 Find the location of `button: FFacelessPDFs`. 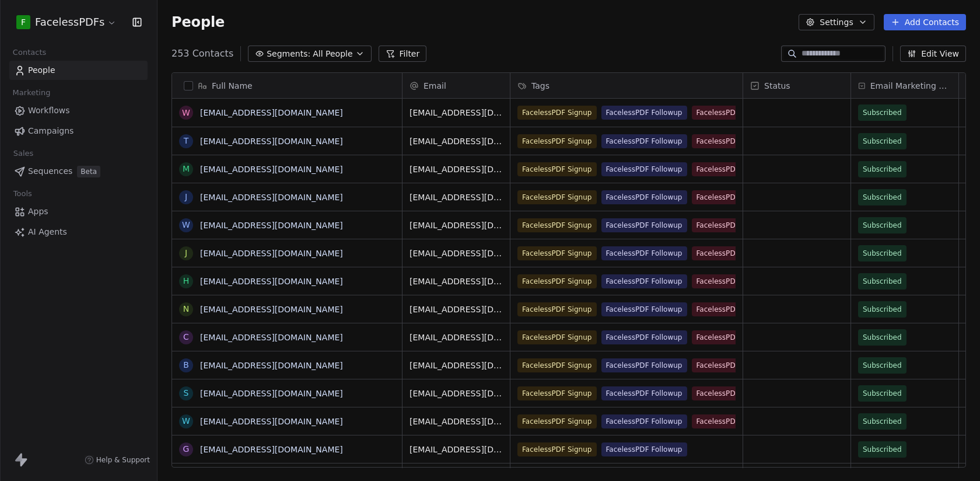

button: FFacelessPDFs is located at coordinates (66, 22).